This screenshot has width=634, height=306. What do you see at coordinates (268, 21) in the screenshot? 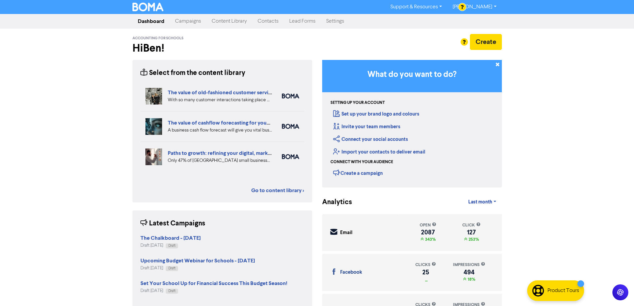
I see `a: Contacts` at bounding box center [268, 21].